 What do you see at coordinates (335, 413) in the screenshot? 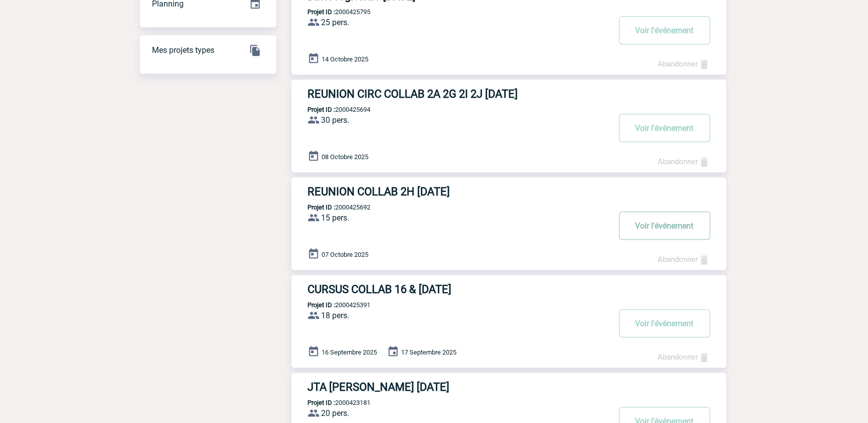
I see `span: 20 pers.` at bounding box center [335, 413].